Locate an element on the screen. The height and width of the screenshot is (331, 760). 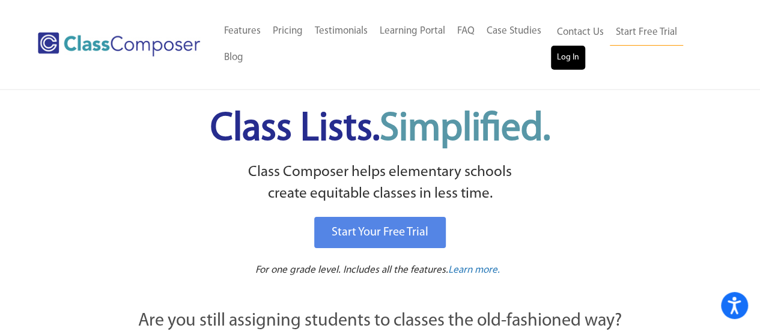
a: Pricing is located at coordinates (288, 31).